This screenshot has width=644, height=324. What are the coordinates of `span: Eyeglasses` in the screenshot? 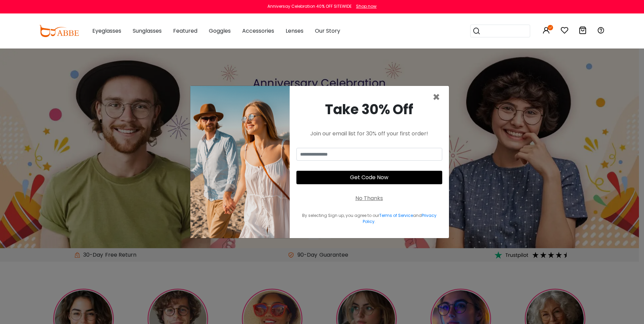 It's located at (107, 31).